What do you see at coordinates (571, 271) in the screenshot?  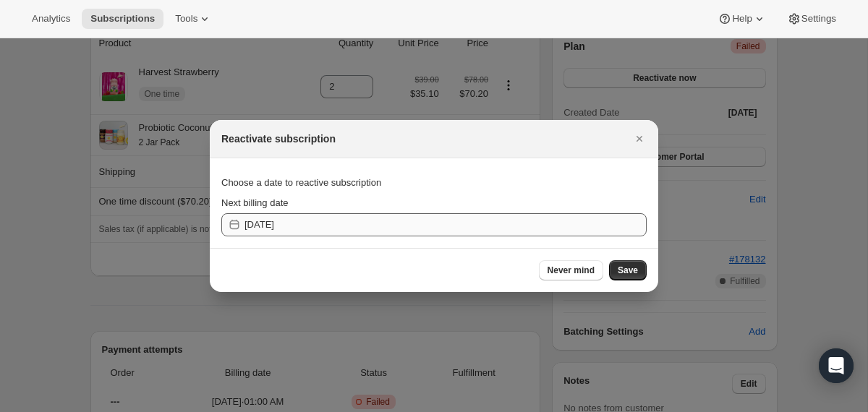 I see `span: Never mind` at bounding box center [571, 271].